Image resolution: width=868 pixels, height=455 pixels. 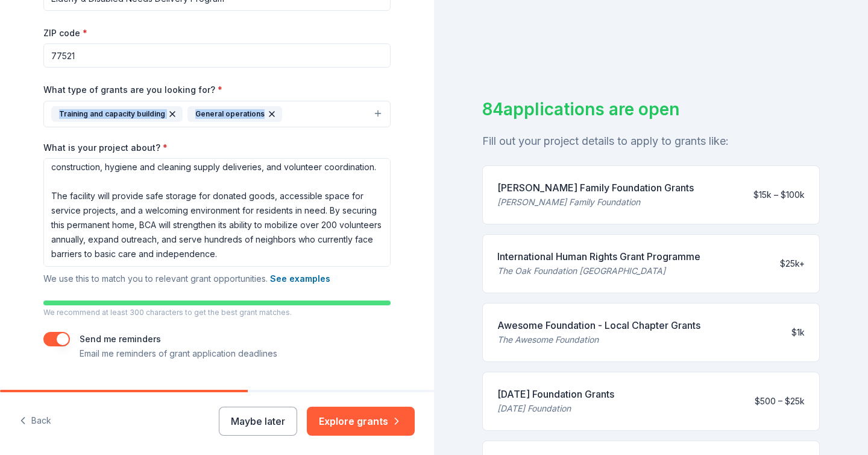 What do you see at coordinates (65, 33) in the screenshot?
I see `label: ZIP code` at bounding box center [65, 33].